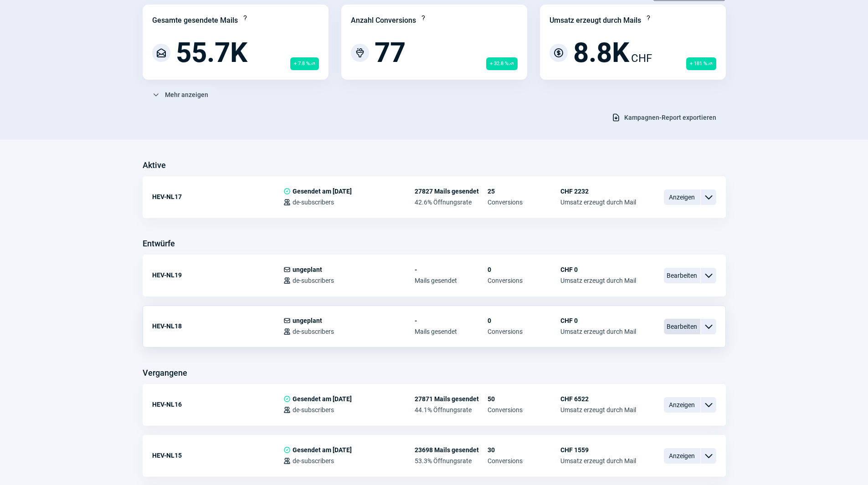 The width and height of the screenshot is (868, 485). Describe the element at coordinates (218, 275) in the screenshot. I see `div: HEV-NL19` at that location.